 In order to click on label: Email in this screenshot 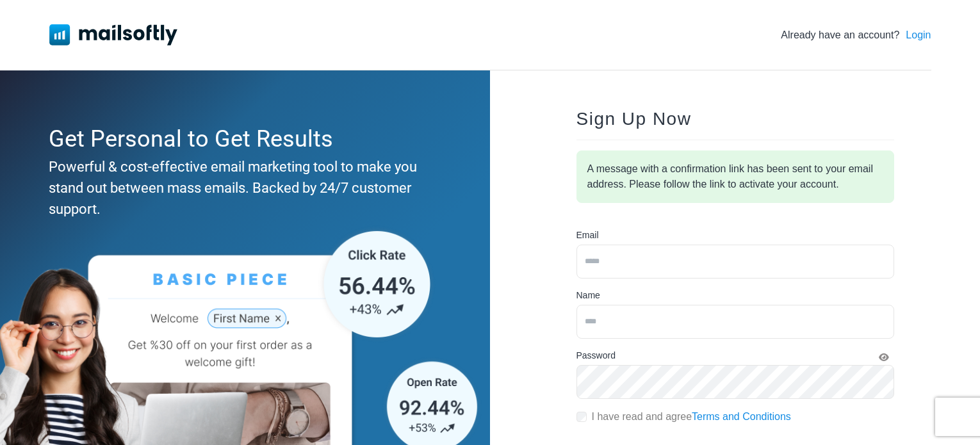, I will do `click(588, 235)`.